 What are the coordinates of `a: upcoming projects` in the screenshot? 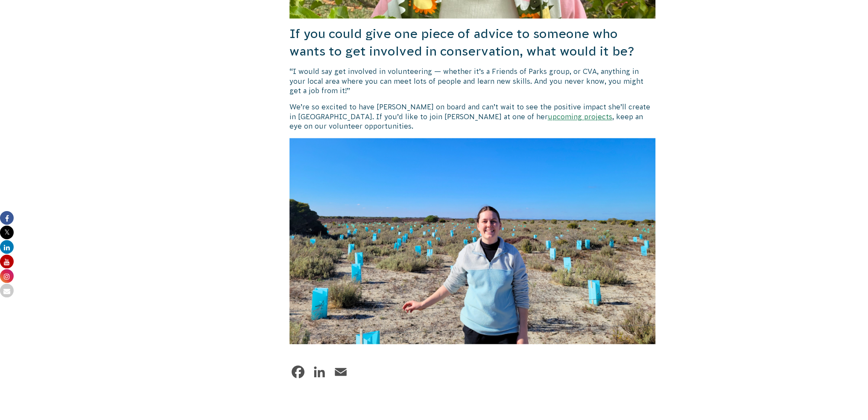 It's located at (580, 117).